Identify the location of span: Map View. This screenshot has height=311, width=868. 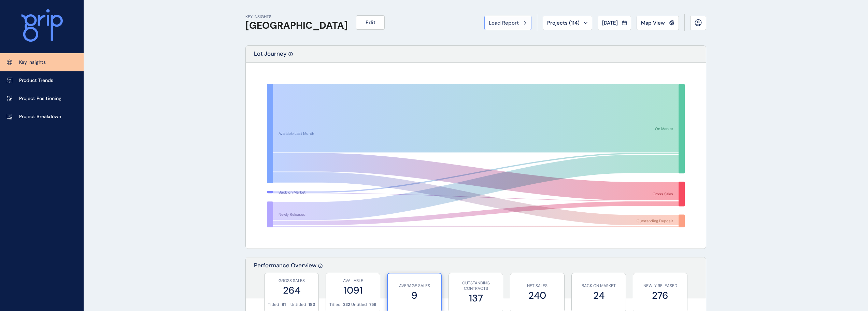
(652, 23).